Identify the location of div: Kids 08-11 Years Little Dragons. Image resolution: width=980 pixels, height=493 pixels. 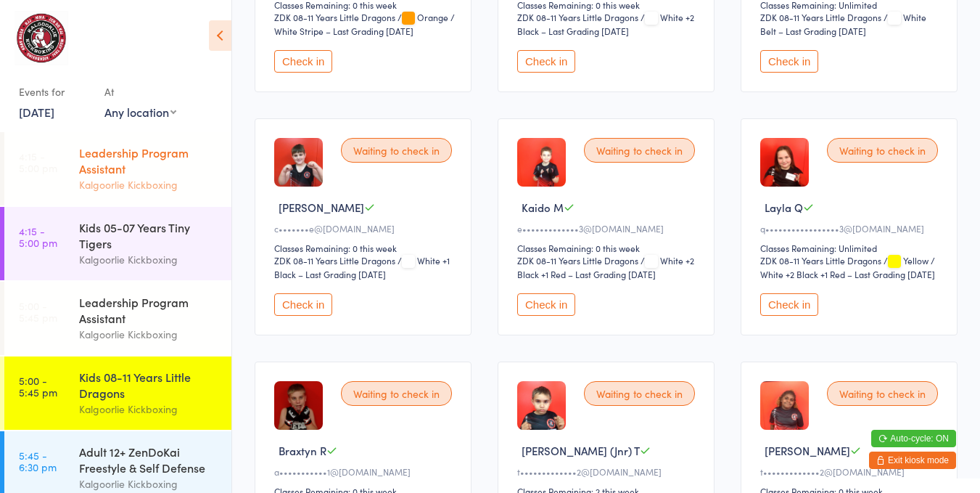
(149, 385).